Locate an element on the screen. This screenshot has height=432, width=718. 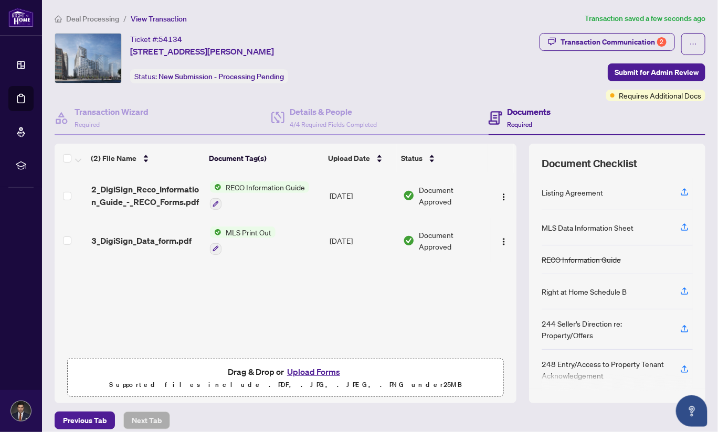
div: MLS Data Information Sheet is located at coordinates (587, 228).